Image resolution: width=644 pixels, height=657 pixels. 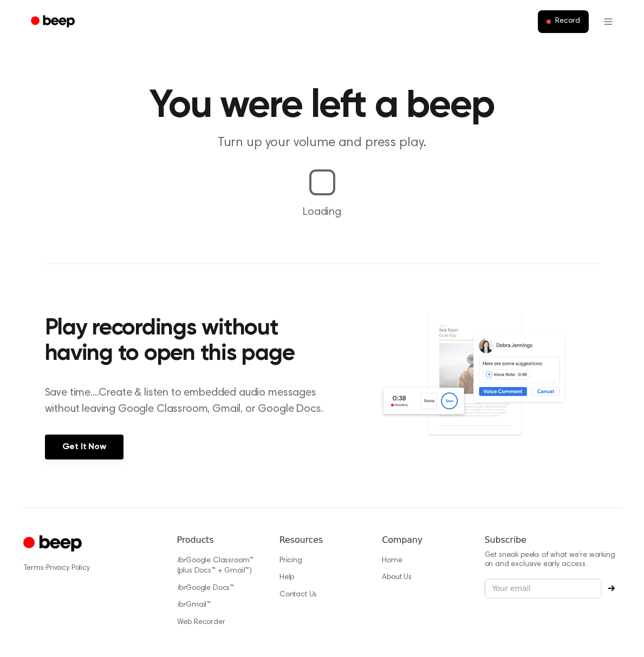 What do you see at coordinates (489, 386) in the screenshot?
I see `img: Voice Comments on Docs and Recording Widget` at bounding box center [489, 386].